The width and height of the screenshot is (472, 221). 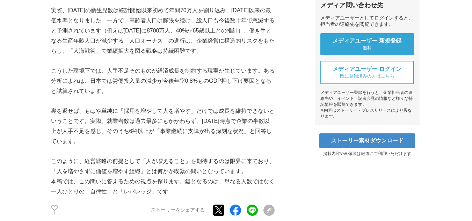 What do you see at coordinates (367, 5) in the screenshot?
I see `div: メディア問い合わせ先` at bounding box center [367, 5].